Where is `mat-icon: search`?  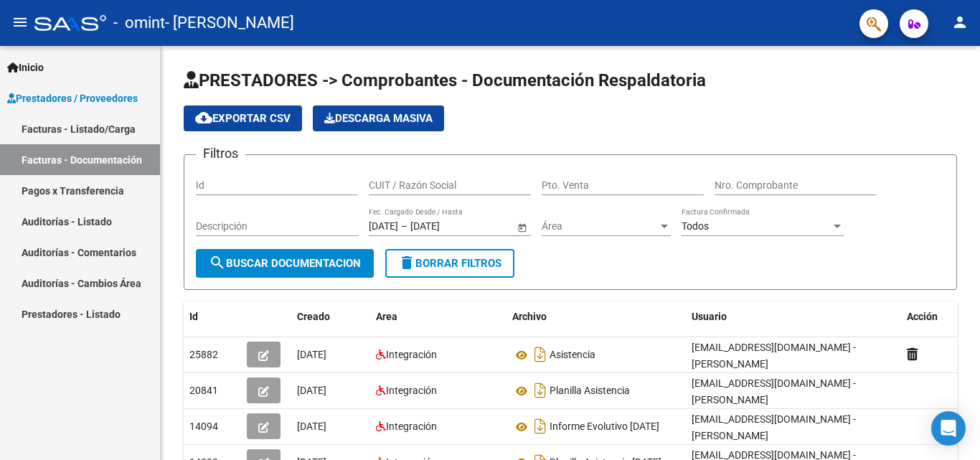 mat-icon: search is located at coordinates (217, 263).